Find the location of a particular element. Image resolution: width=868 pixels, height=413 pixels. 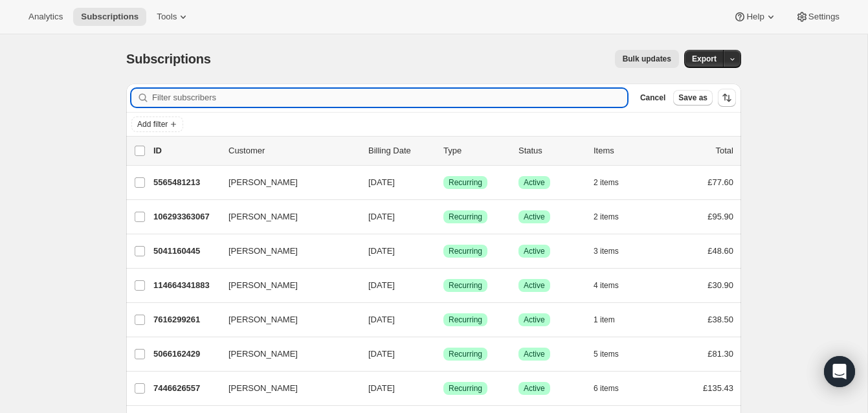

span: Cancel is located at coordinates (652, 98).